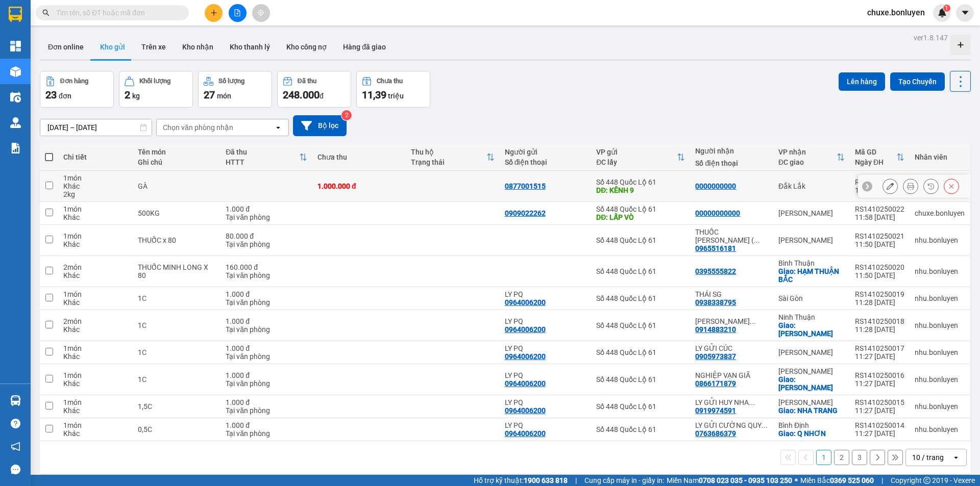 This screenshot has height=486, width=980. I want to click on span: kg, so click(135, 96).